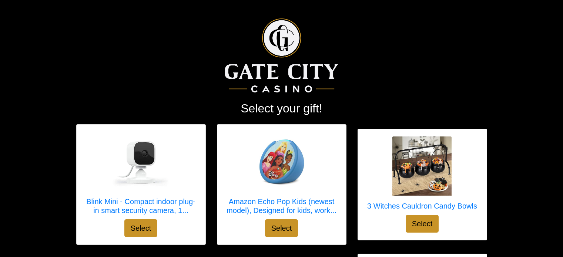 This screenshot has height=257, width=563. I want to click on a: Blink Mini - Compact indoor plug-in smart security camera, 1080p HD video, night vision, motion d..., so click(141, 176).